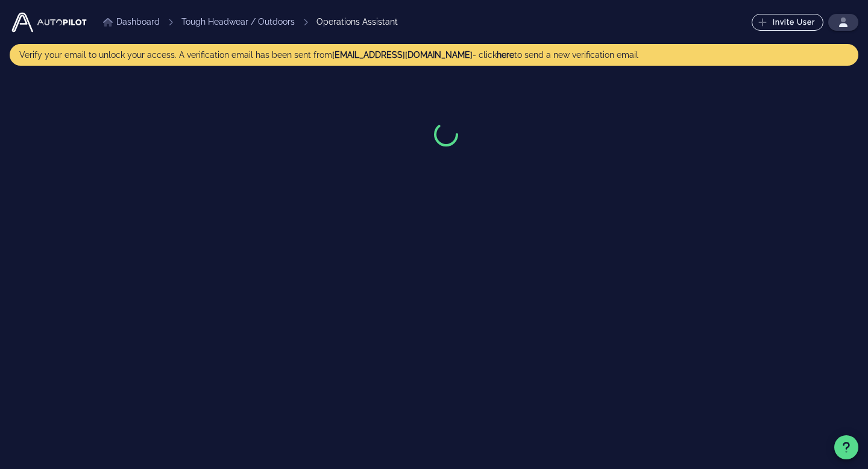 The image size is (868, 469). What do you see at coordinates (788, 22) in the screenshot?
I see `button: Invite User` at bounding box center [788, 22].